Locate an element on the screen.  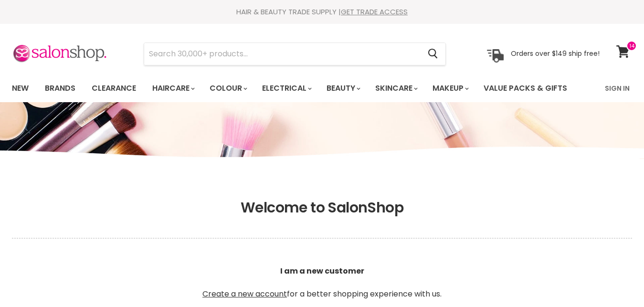
p: Orders over $149 ship free! is located at coordinates (555, 53).